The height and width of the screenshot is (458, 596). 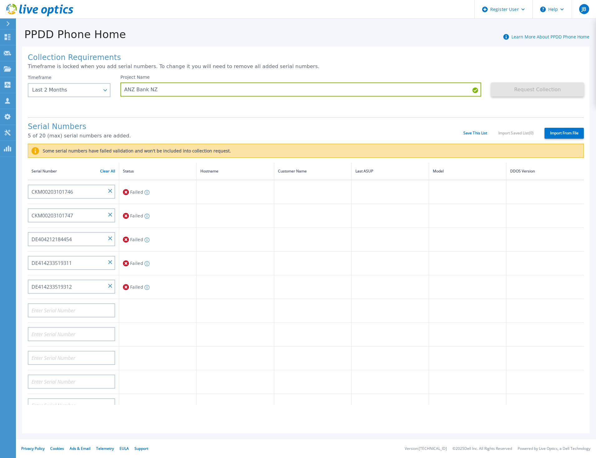 What do you see at coordinates (40, 77) in the screenshot?
I see `label: Timeframe` at bounding box center [40, 77].